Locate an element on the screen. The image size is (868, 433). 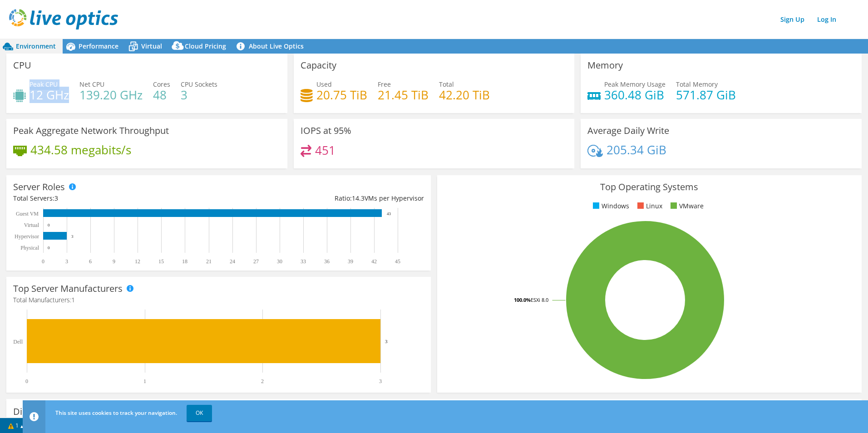
span: Cores is located at coordinates (162, 84).